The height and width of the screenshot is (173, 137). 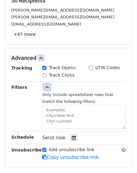 I want to click on strong: Filters, so click(x=19, y=88).